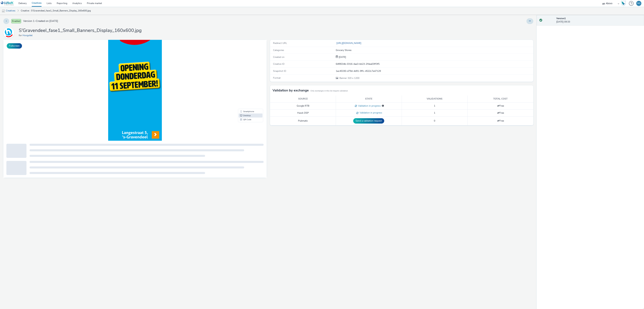  Describe the element at coordinates (290, 91) in the screenshot. I see `h3: Validation by exchange` at that location.